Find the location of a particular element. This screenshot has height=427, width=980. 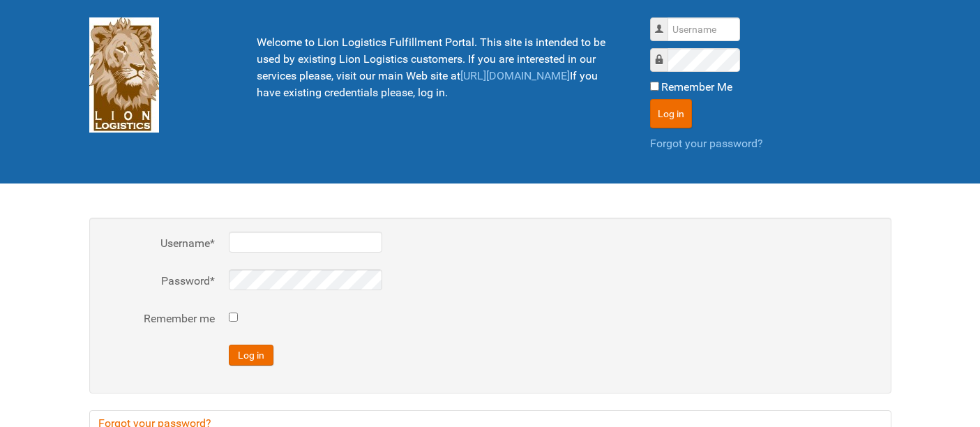

label: Remember Me is located at coordinates (697, 87).